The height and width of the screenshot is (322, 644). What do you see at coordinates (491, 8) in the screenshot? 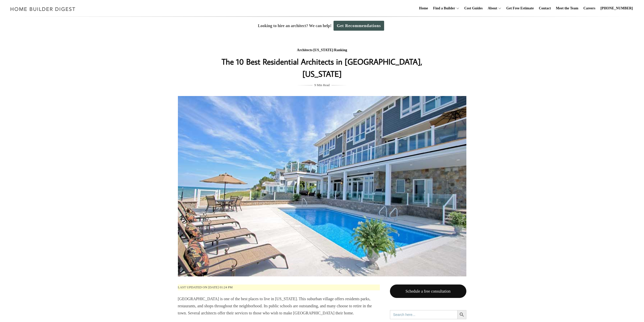
I see `a: About` at bounding box center [491, 8].